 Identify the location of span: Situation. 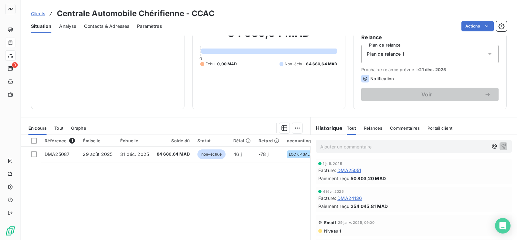
(41, 26).